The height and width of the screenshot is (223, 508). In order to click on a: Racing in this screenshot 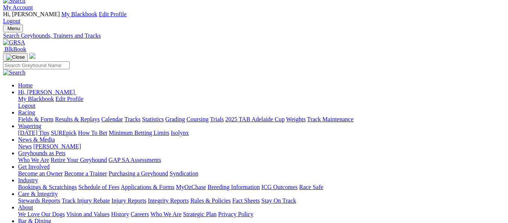, I will do `click(26, 112)`.